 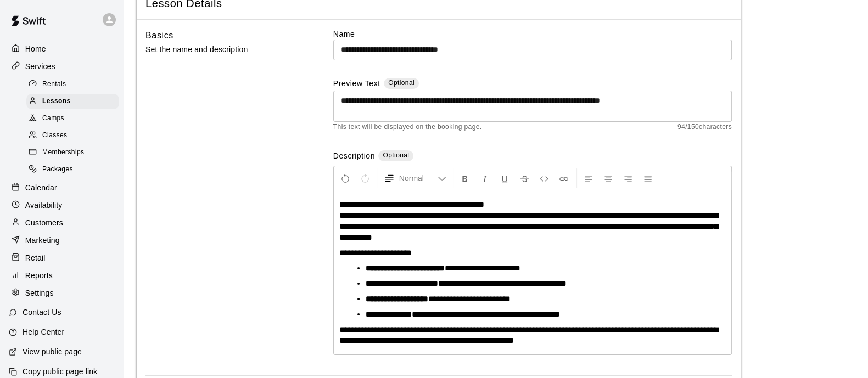 I want to click on p: Marketing, so click(x=42, y=241).